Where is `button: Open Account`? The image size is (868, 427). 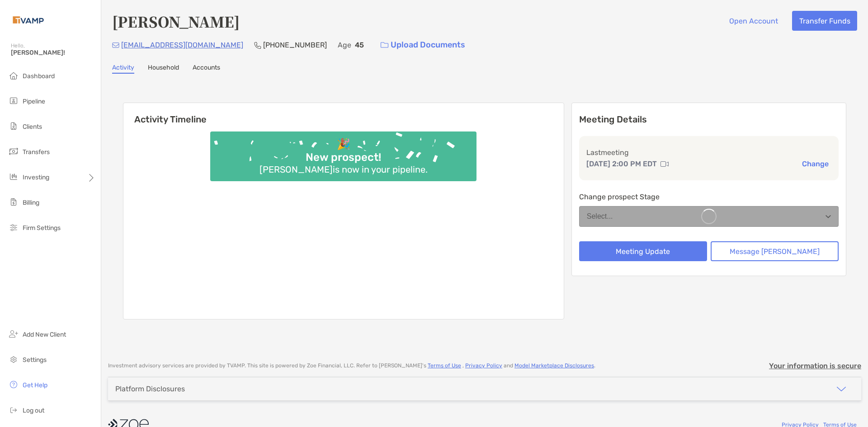 button: Open Account is located at coordinates (753, 21).